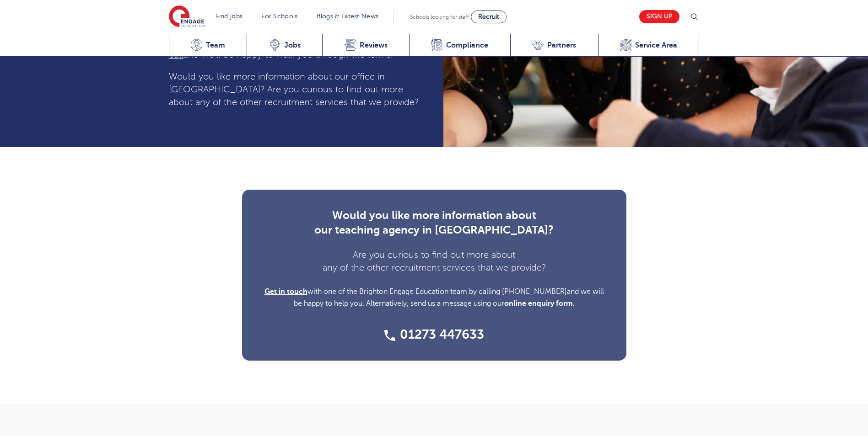 Image resolution: width=868 pixels, height=436 pixels. I want to click on a: Find jobs, so click(229, 16).